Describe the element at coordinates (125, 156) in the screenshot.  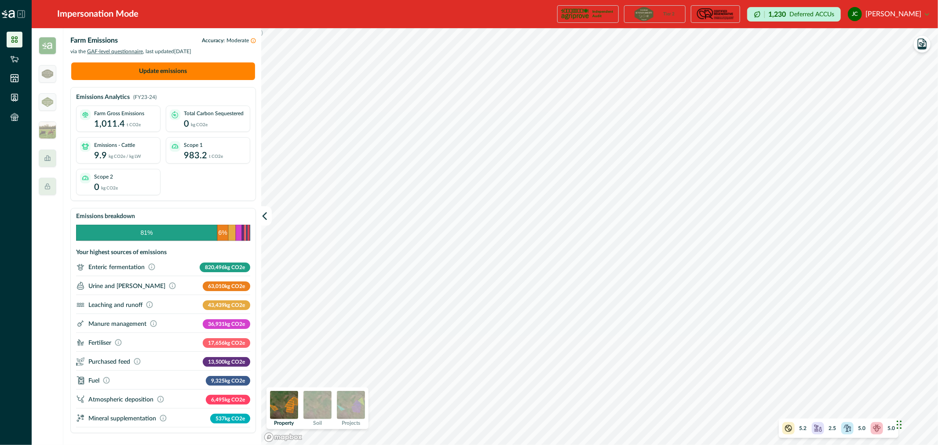
I see `p: kg CO2e / kg LW` at that location.